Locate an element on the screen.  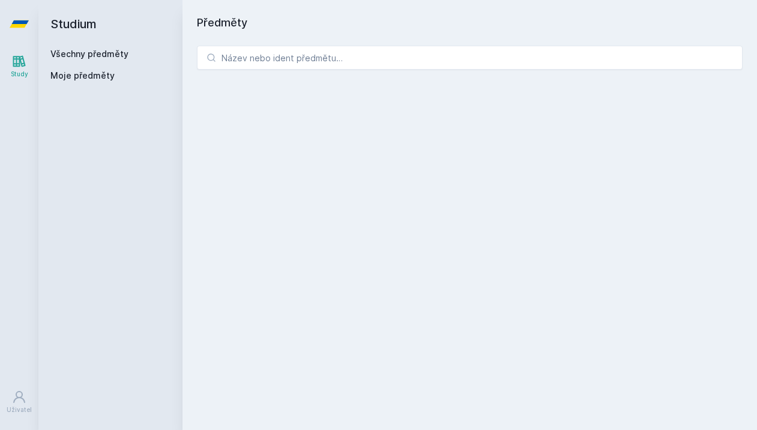
h1: Předměty is located at coordinates (469, 23).